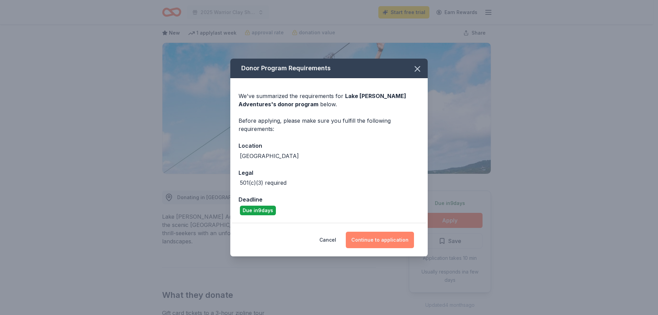  I want to click on div: Due in 9 days, so click(258, 210).